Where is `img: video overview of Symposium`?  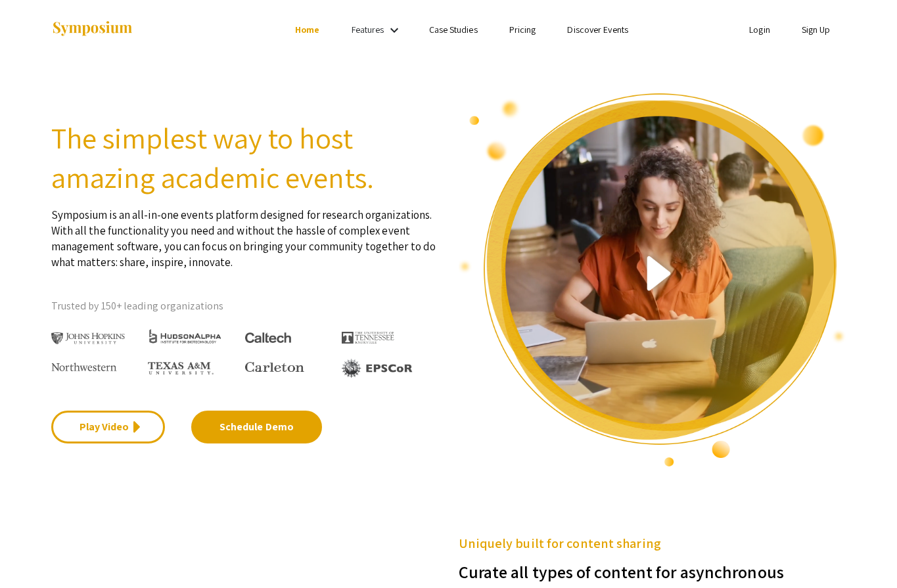
img: video overview of Symposium is located at coordinates (653, 280).